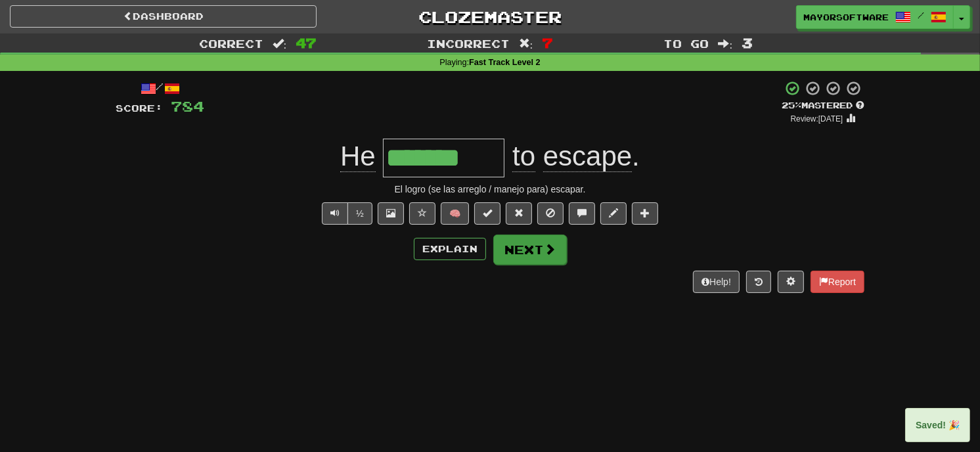 This screenshot has width=980, height=452. What do you see at coordinates (791, 105) in the screenshot?
I see `span: 25 %` at bounding box center [791, 105].